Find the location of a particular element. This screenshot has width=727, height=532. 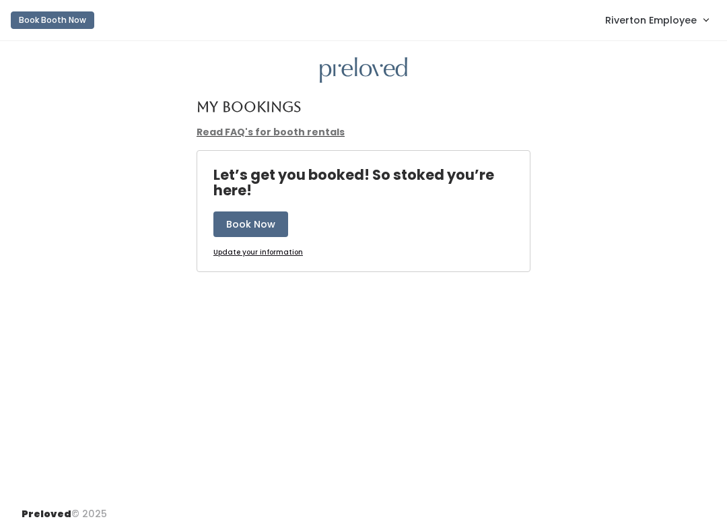

button: Book Booth Now is located at coordinates (52, 20).